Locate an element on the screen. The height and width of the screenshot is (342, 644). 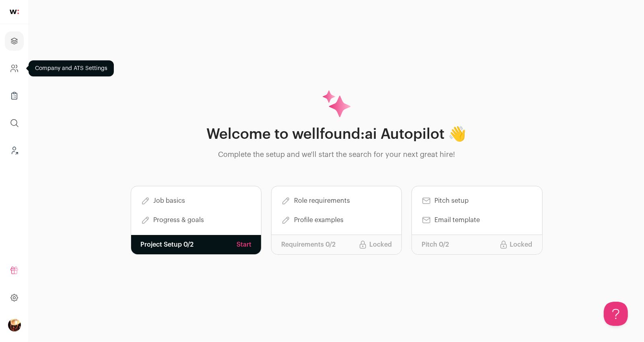
p: Requirements 0/2 is located at coordinates (308, 244).